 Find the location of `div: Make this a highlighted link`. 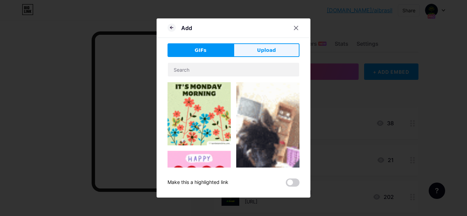

div: Make this a highlighted link is located at coordinates (198, 183).